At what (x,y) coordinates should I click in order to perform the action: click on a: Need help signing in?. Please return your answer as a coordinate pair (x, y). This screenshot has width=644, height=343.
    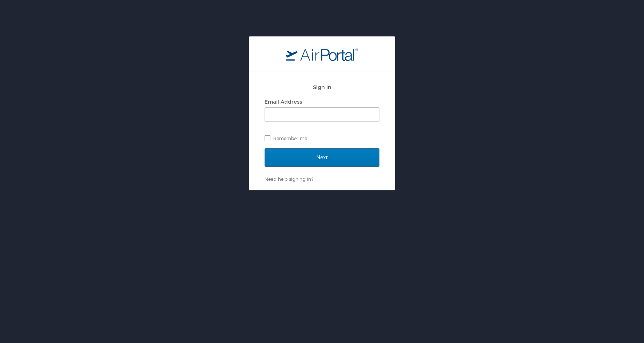
    Looking at the image, I should click on (289, 179).